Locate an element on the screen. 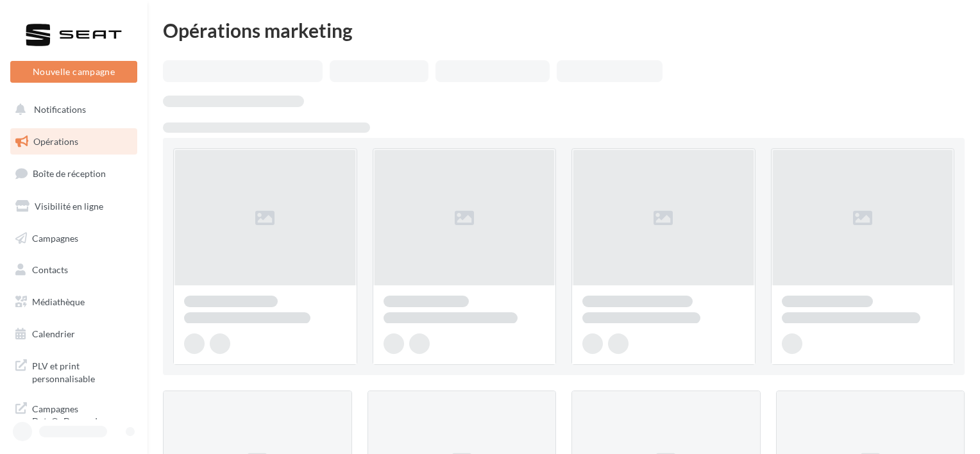 The image size is (980, 454). a: Campagnes is located at coordinates (74, 238).